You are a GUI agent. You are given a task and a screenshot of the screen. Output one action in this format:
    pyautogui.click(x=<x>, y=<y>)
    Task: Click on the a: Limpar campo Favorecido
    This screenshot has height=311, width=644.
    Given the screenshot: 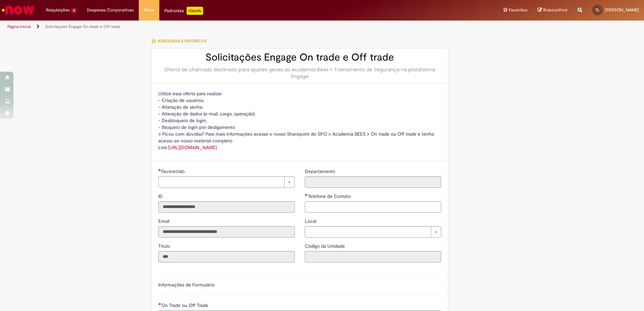 What is the action you would take?
    pyautogui.click(x=226, y=182)
    